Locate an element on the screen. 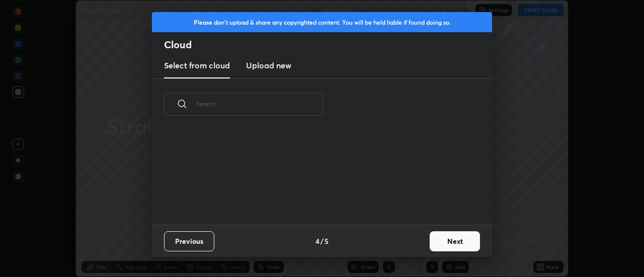  div: Please don't upload & share any copyrighted content. You will be held liable if found doing so. is located at coordinates (322, 22).